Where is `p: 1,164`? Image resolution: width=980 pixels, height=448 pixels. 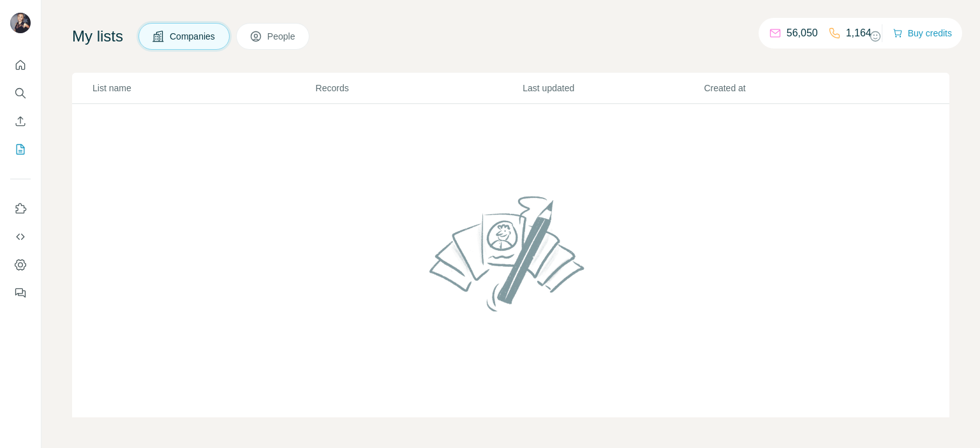
p: 1,164 is located at coordinates (859, 33).